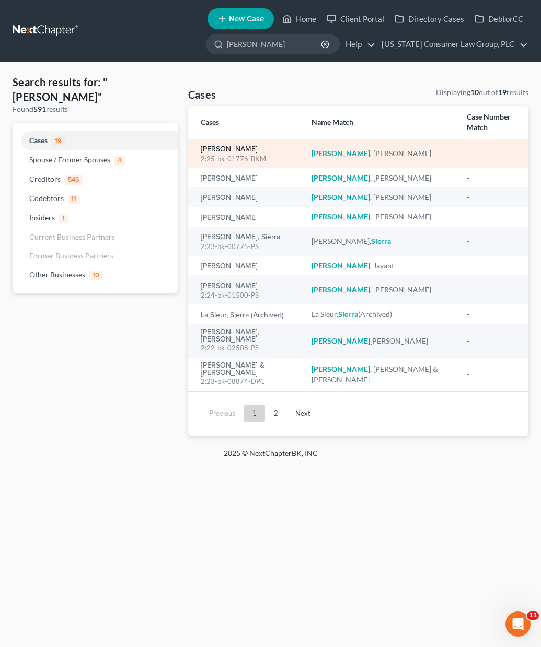 This screenshot has height=647, width=541. What do you see at coordinates (499, 19) in the screenshot?
I see `a: DebtorCC` at bounding box center [499, 19].